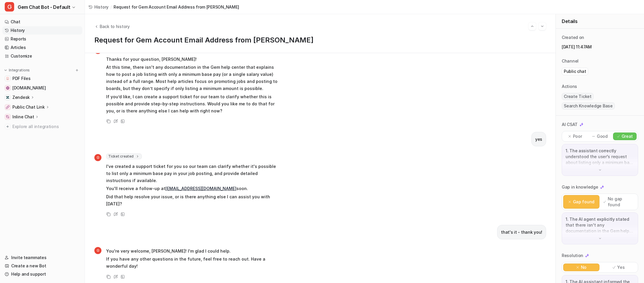  I want to click on p: 1. The AI agent explicitly stated that there isn't any documentation in the Gem help center expla..., so click(600, 225).